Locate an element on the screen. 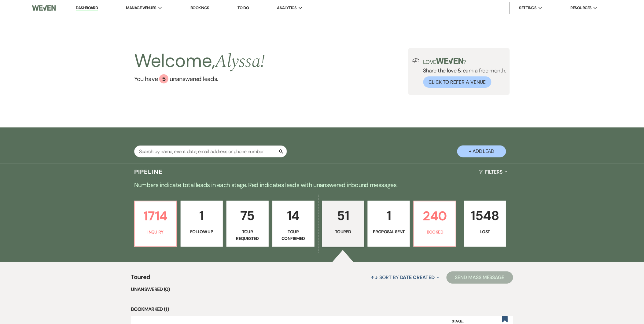  a: 51Toured is located at coordinates (343, 224).